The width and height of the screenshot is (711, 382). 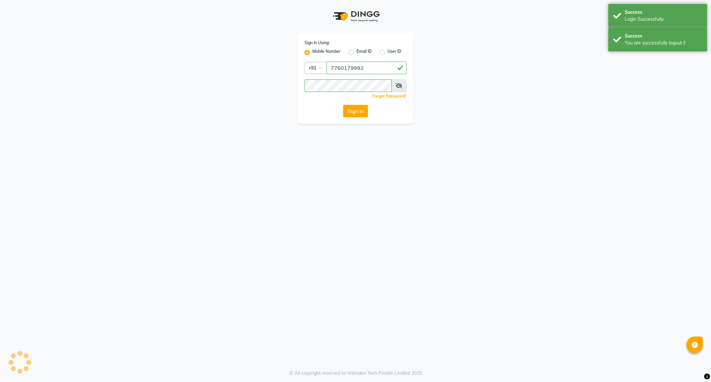 What do you see at coordinates (327, 52) in the screenshot?
I see `label: Mobile Number` at bounding box center [327, 52].